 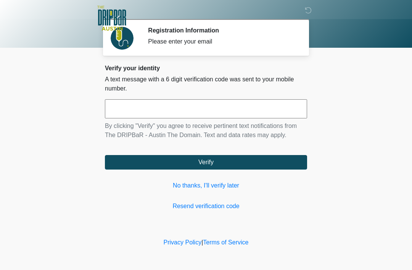 I want to click on p: By clicking "Verify" you agree to receive pertinent text notifications from The DRIPBaR - Austin ..., so click(x=206, y=130).